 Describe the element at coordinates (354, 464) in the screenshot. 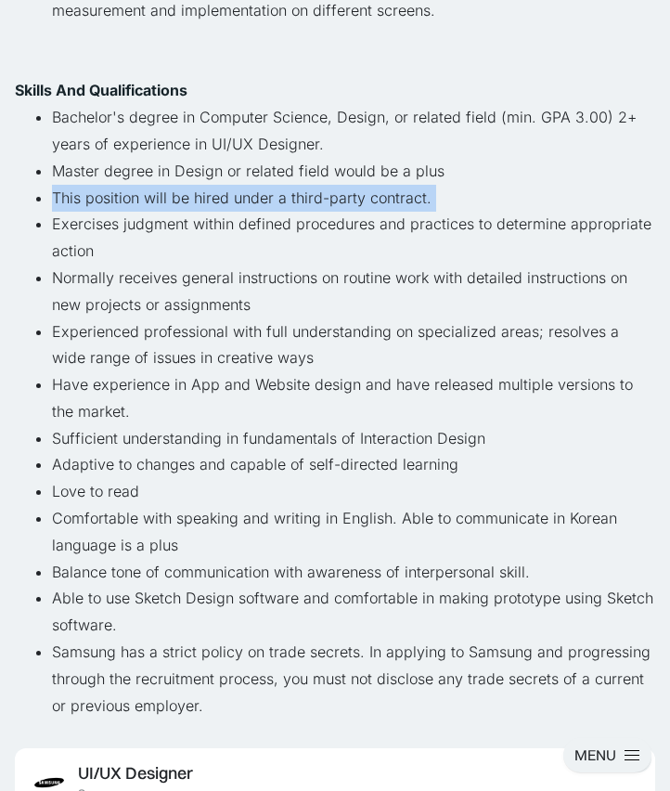

I see `li: Adaptive to changes and capable of self-directed learning` at that location.